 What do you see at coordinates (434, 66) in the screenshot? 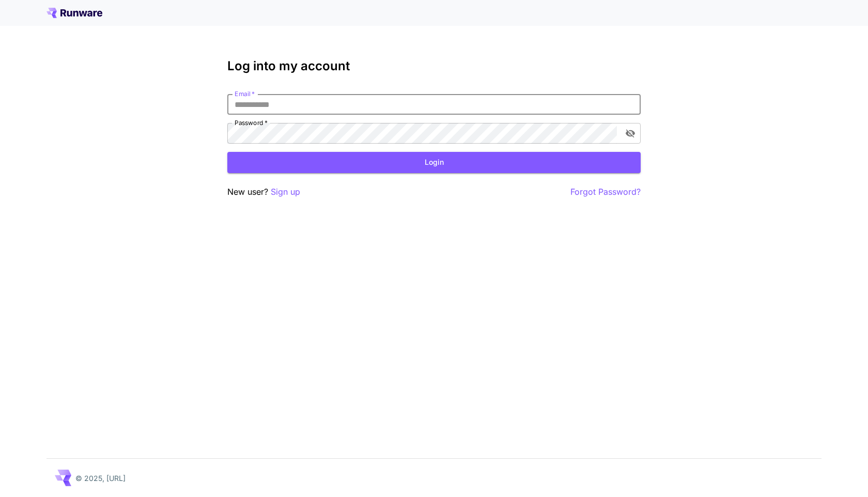
I see `h3: Log into my account` at bounding box center [434, 66].